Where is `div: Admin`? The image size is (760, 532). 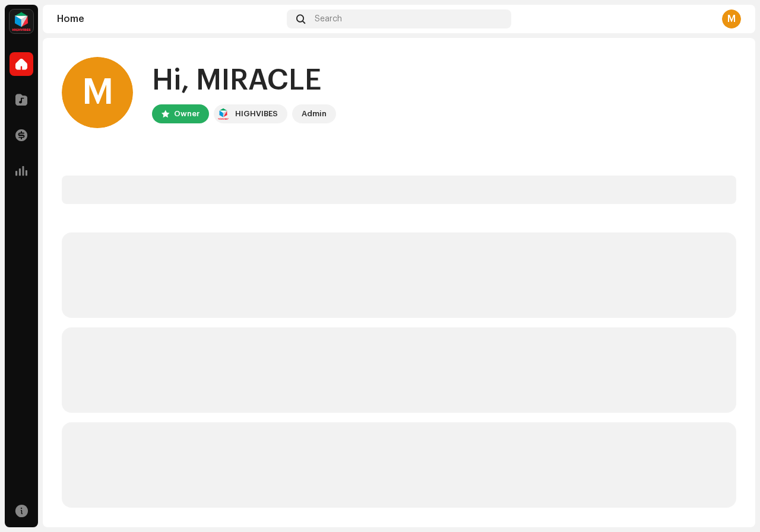 div: Admin is located at coordinates (314, 114).